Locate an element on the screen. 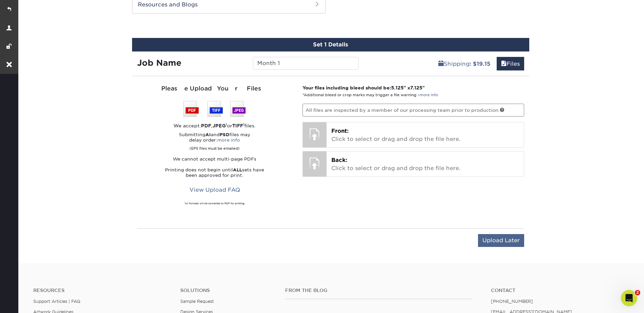 Image resolution: width=644 pixels, height=313 pixels. span: shipping is located at coordinates (441, 64).